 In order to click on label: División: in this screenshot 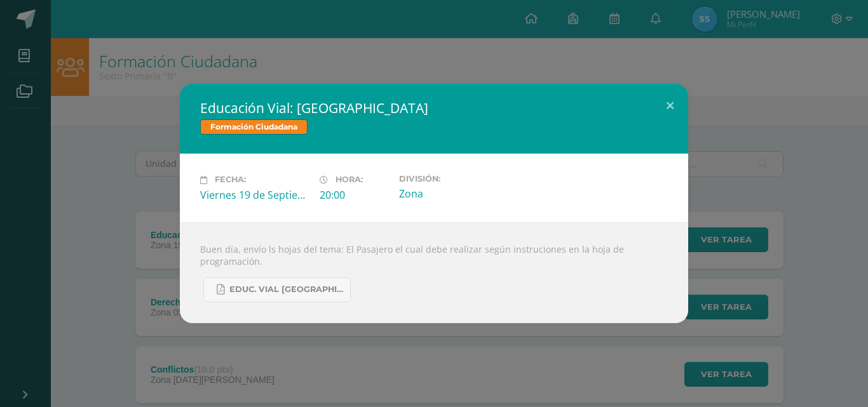, I will do `click(454, 179)`.